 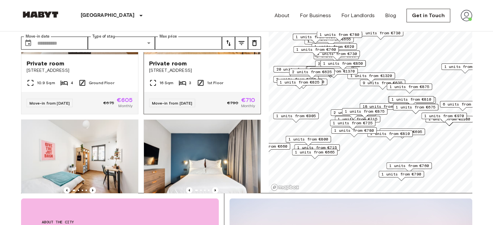 I want to click on span: 1 units from €725, so click(x=352, y=123).